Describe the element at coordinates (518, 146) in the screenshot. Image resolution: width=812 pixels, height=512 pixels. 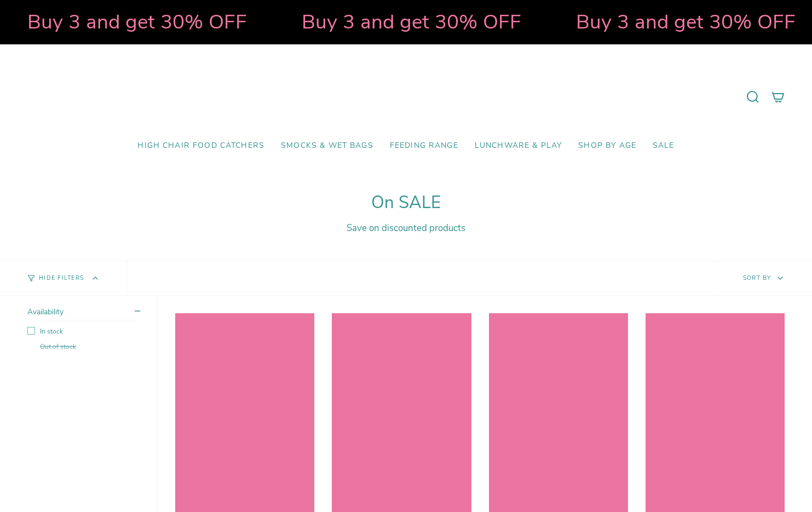
I see `span: Lunchware & Play` at that location.